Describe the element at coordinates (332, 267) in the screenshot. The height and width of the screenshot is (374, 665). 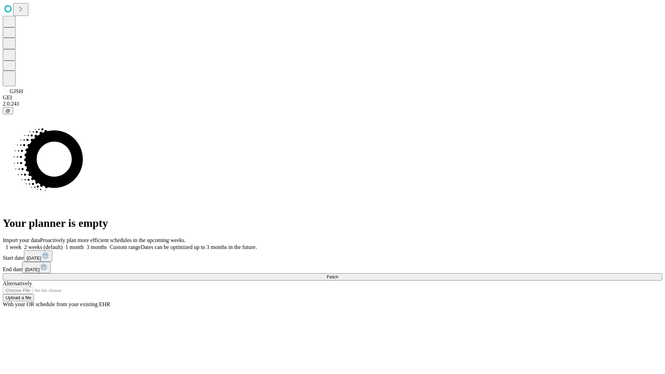
I see `div: End date` at that location.